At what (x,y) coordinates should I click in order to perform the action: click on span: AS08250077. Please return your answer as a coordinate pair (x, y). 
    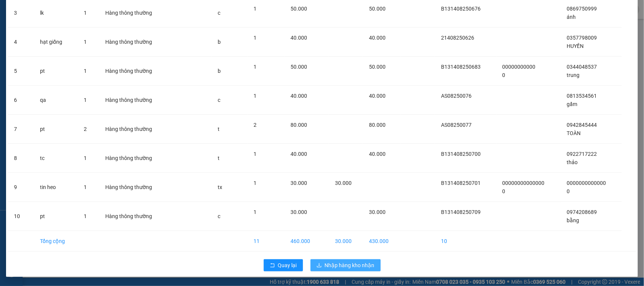
    Looking at the image, I should click on (456, 125).